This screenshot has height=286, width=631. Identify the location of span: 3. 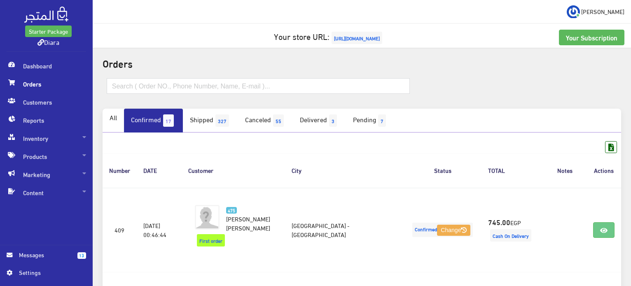
(333, 121).